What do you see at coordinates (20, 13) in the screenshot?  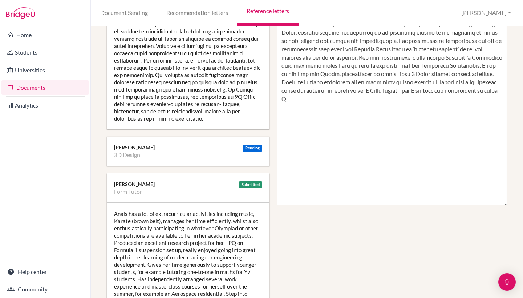 I see `img: Bridge-U` at bounding box center [20, 13].